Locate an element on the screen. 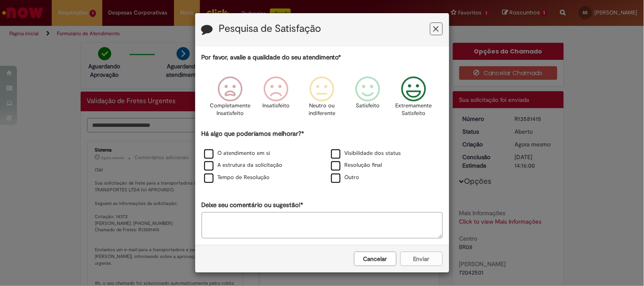 Image resolution: width=644 pixels, height=286 pixels. p: Insatisfeito is located at coordinates (276, 105).